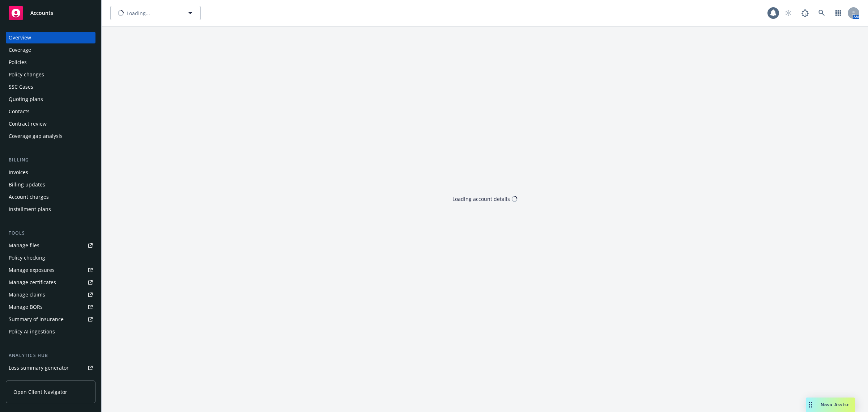 This screenshot has height=412, width=868. What do you see at coordinates (51, 50) in the screenshot?
I see `a: Coverage` at bounding box center [51, 50].